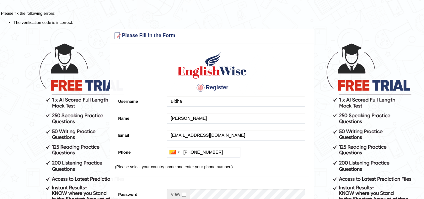 The height and width of the screenshot is (199, 424). Describe the element at coordinates (139, 193) in the screenshot. I see `label: Password` at that location.